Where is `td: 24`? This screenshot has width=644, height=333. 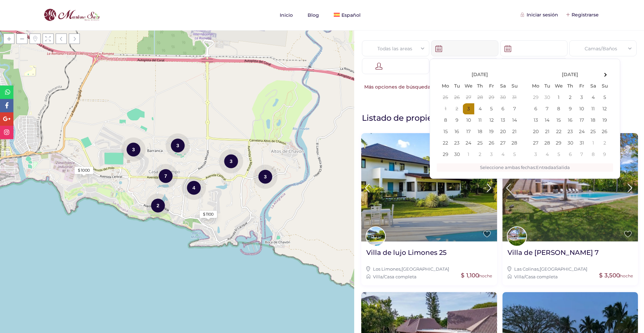 td: 24 is located at coordinates (468, 143).